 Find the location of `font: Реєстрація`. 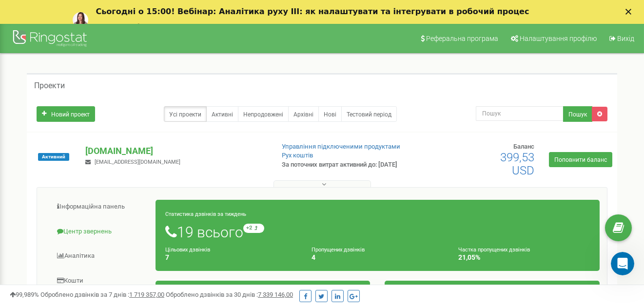

font: Реєстрація is located at coordinates (121, 26).